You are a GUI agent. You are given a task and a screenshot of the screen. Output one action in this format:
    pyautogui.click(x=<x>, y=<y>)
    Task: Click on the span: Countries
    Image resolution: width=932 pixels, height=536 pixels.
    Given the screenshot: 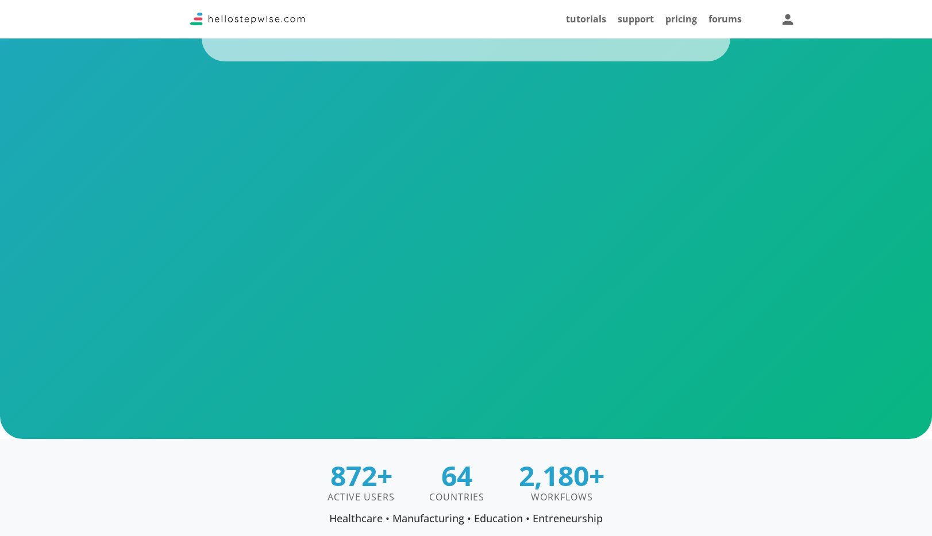 What is the action you would take?
    pyautogui.click(x=457, y=497)
    